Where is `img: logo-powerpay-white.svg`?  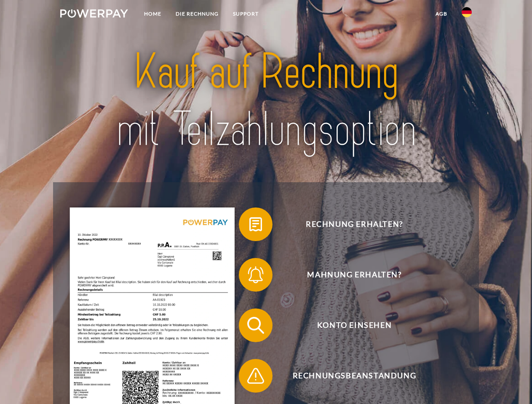 img: logo-powerpay-white.svg is located at coordinates (94, 13).